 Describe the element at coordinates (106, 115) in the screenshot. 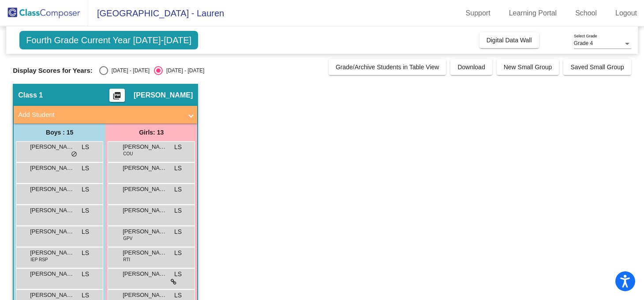

I see `mat-expansion-panel-header: Add Student` at that location.